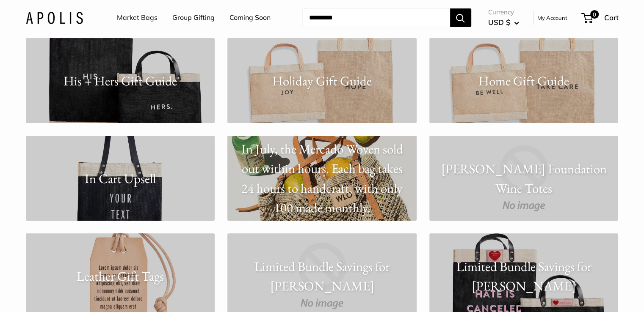 The height and width of the screenshot is (312, 644). Describe the element at coordinates (611, 17) in the screenshot. I see `span: Cart` at that location.